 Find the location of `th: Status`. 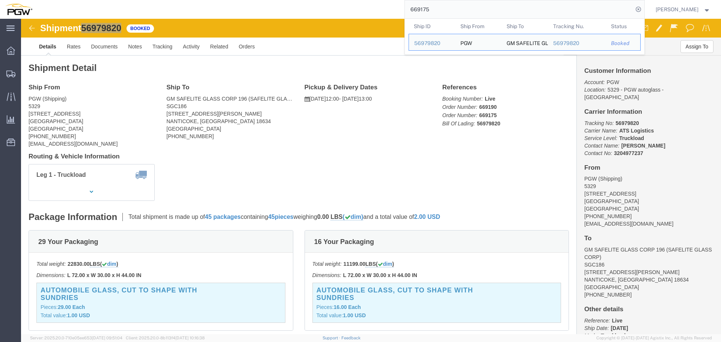

th: Status is located at coordinates (623, 26).